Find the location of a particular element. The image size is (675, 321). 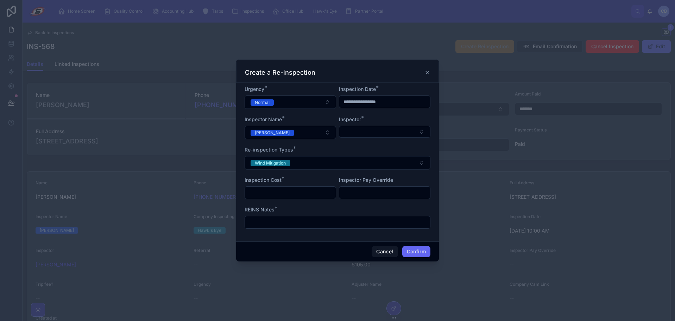

h3: Create a Re-inspection is located at coordinates (280, 73).